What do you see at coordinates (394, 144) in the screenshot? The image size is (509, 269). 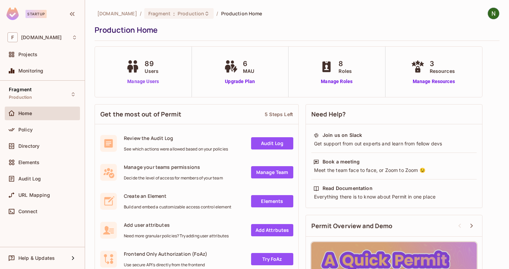 I see `div: Get support from out experts and learn from fellow devs` at bounding box center [394, 144].